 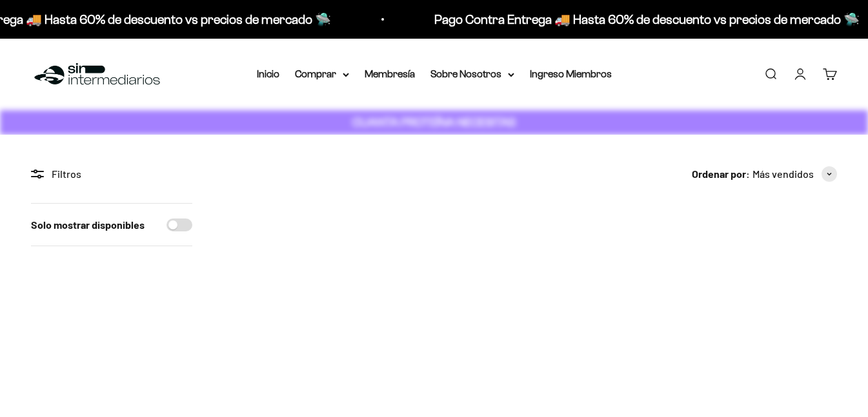 What do you see at coordinates (646, 20) in the screenshot?
I see `p: Pago Contra Entrega 🚚 Hasta 60% de descuento vs precios de mercado 🛸` at bounding box center [646, 20].